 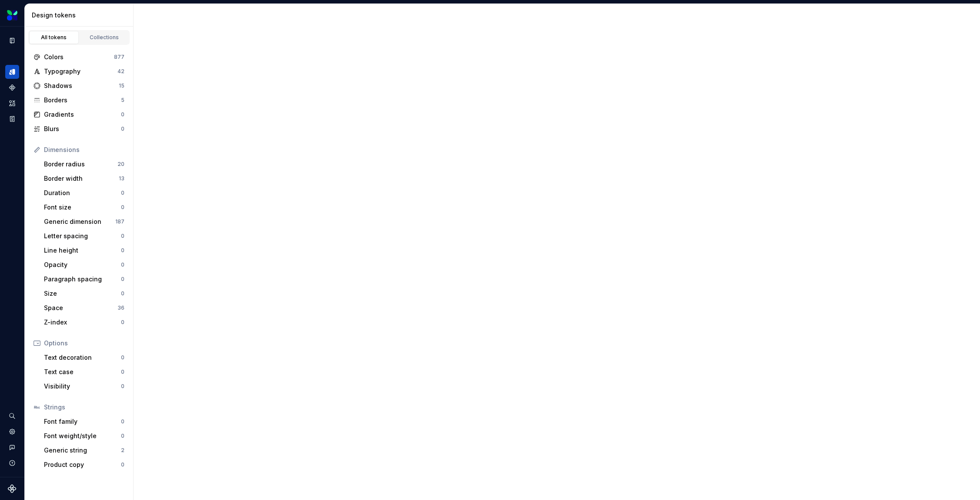 What do you see at coordinates (84, 236) in the screenshot?
I see `a: Letter spacing0` at bounding box center [84, 236].